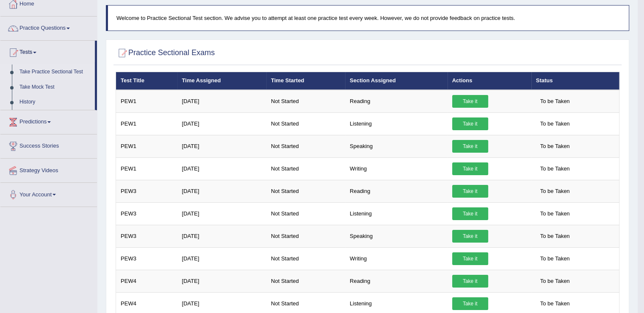 The image size is (644, 313). I want to click on a: Practice Questions, so click(49, 27).